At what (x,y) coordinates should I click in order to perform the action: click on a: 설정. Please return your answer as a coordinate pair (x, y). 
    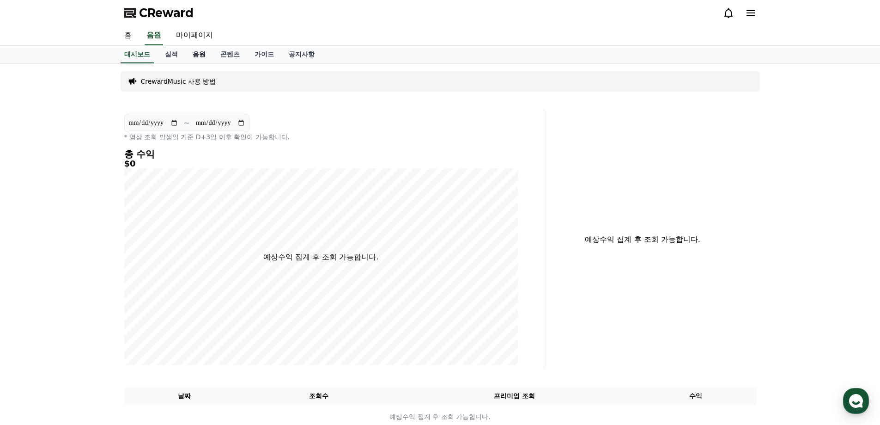
    Looking at the image, I should click on (148, 305).